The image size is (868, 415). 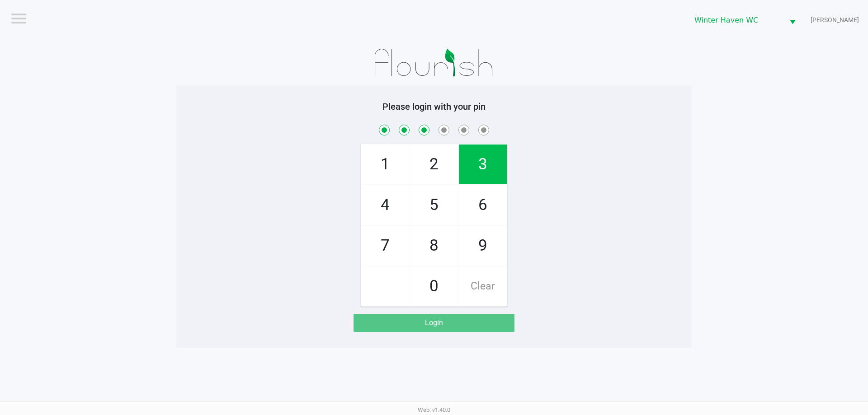 What do you see at coordinates (434, 164) in the screenshot?
I see `span: 2` at bounding box center [434, 164].